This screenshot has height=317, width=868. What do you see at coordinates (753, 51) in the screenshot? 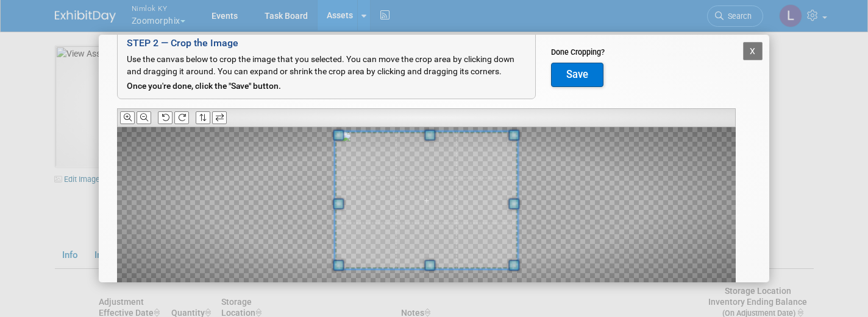
I see `button: X` at bounding box center [753, 51].